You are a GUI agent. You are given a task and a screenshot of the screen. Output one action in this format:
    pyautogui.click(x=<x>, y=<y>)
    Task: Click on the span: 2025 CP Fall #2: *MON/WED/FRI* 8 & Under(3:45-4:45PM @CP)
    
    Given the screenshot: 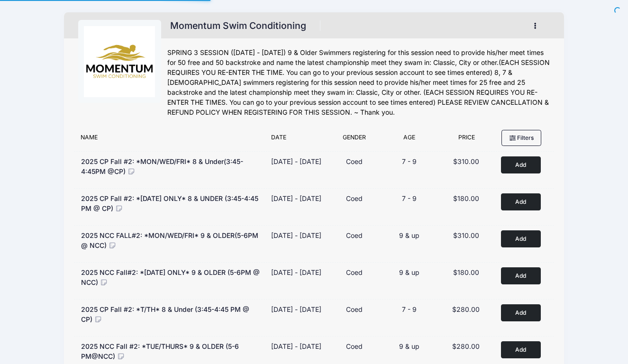 What is the action you would take?
    pyautogui.click(x=162, y=166)
    